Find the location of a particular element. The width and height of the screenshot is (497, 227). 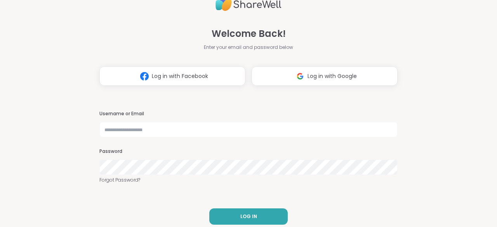

button: Log in with Google is located at coordinates (325, 76).